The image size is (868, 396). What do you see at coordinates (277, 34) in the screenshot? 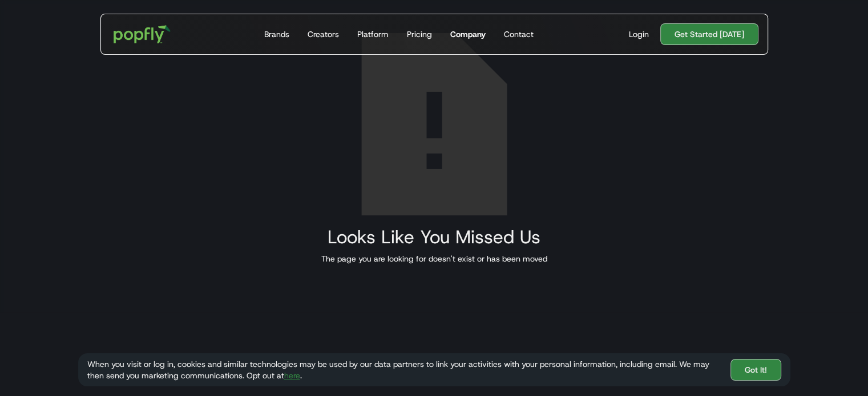
I see `div: Brands` at bounding box center [277, 34].